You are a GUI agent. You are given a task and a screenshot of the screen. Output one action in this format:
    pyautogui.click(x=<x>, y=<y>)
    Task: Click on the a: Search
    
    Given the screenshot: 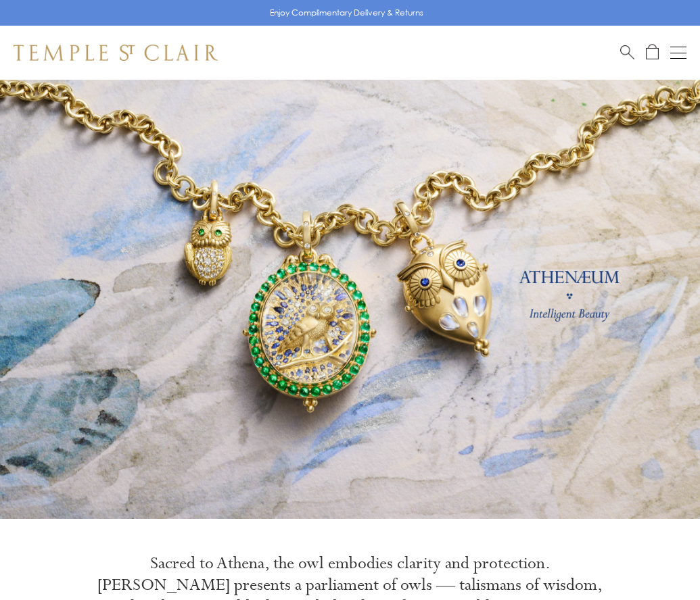 What is the action you would take?
    pyautogui.click(x=626, y=52)
    